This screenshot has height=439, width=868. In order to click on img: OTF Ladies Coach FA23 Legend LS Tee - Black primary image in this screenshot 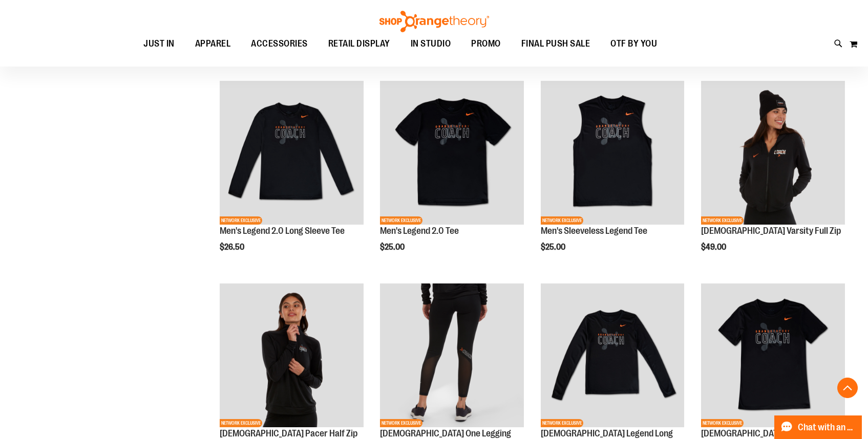, I will do `click(613, 355)`.